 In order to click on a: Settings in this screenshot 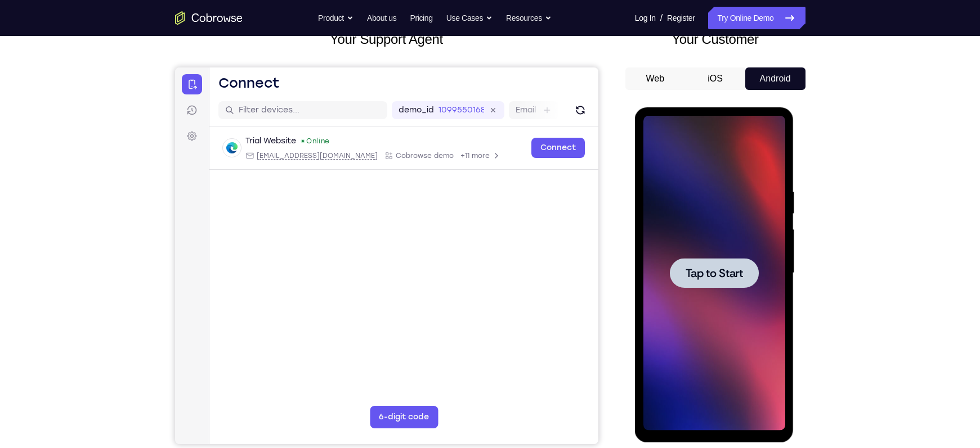, I will do `click(17, 69)`.